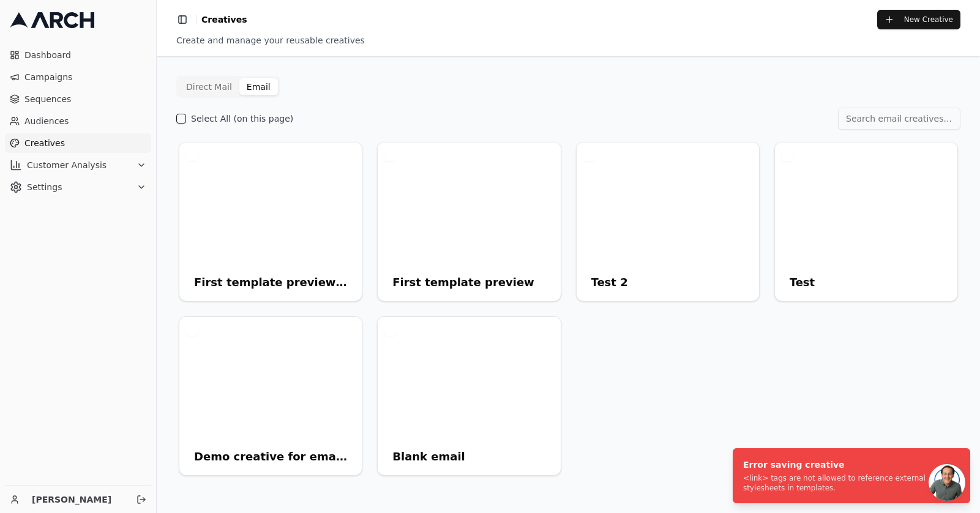 This screenshot has height=513, width=980. What do you see at coordinates (86, 121) in the screenshot?
I see `span: Audiences` at bounding box center [86, 121].